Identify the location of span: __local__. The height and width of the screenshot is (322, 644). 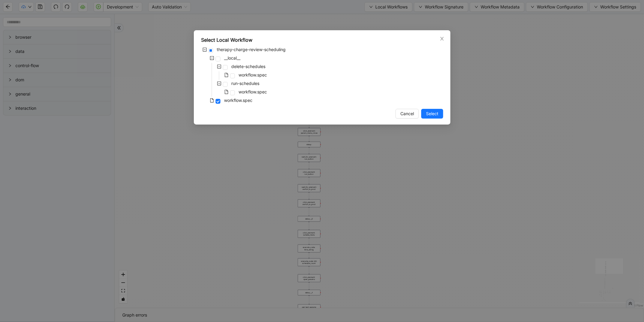
(233, 58).